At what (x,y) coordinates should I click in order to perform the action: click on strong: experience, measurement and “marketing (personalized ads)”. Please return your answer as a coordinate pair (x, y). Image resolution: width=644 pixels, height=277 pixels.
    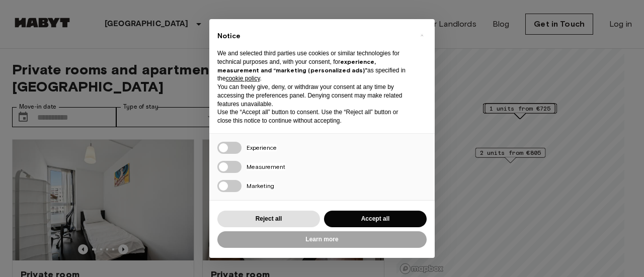
    Looking at the image, I should click on (297, 66).